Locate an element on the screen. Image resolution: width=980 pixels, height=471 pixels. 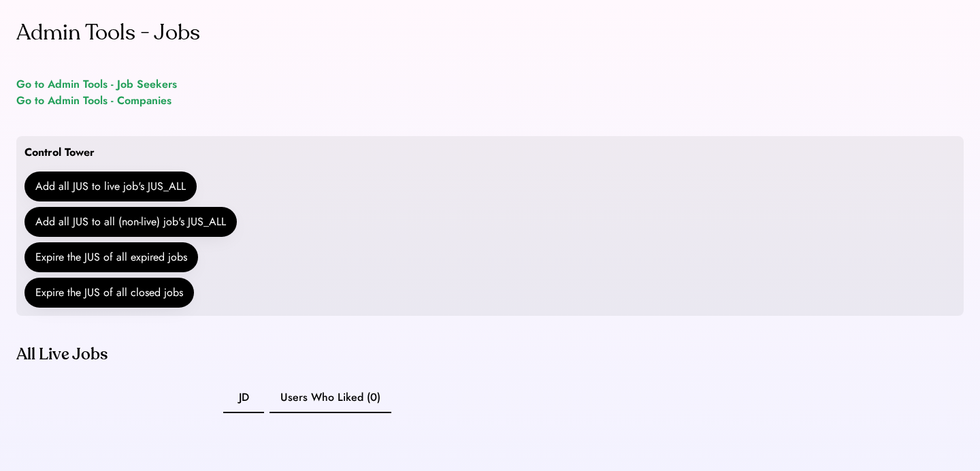
div: Control Tower is located at coordinates (59, 153).